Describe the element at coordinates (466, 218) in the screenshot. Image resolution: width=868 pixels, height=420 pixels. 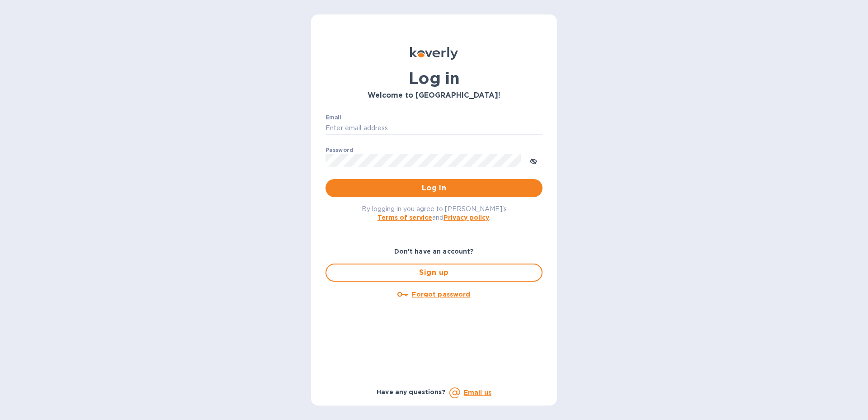
I see `b: Privacy policy` at that location.